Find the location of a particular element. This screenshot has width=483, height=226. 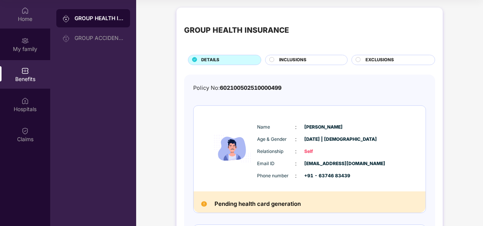

span: Self is located at coordinates (323, 151).